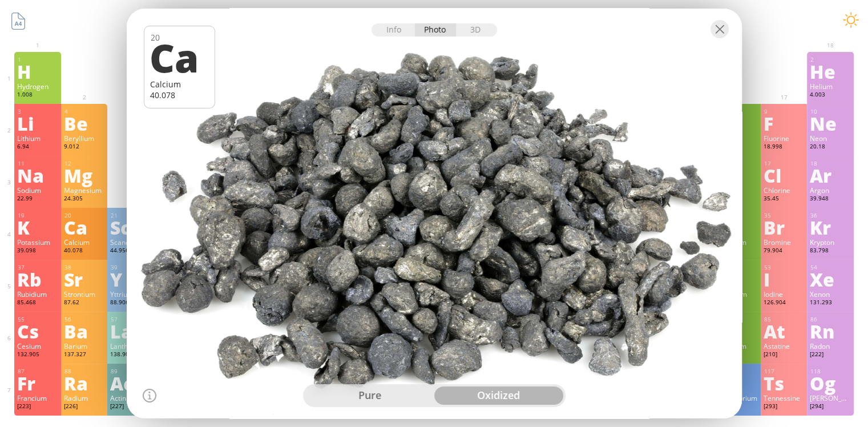 The image size is (868, 427). Describe the element at coordinates (830, 112) in the screenshot. I see `div: 10` at that location.